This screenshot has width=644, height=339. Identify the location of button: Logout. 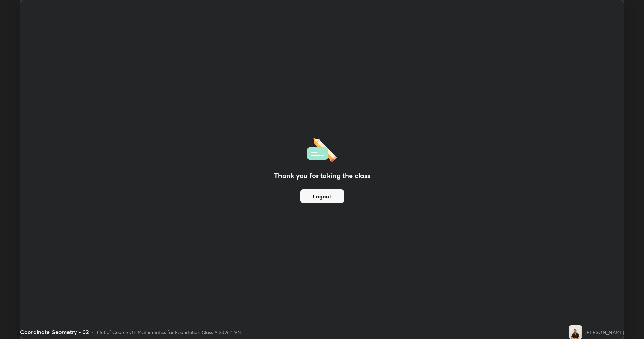
(322, 196).